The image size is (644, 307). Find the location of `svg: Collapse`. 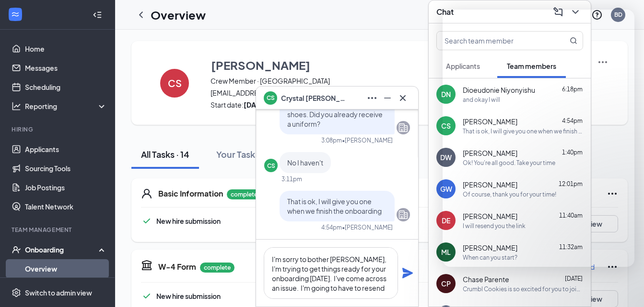

svg: Collapse is located at coordinates (97, 15).